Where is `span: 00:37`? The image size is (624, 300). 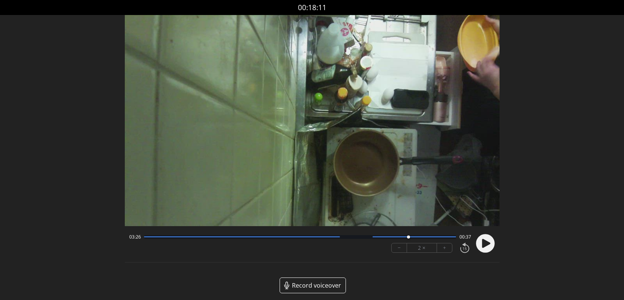 span: 00:37 is located at coordinates (465, 237).